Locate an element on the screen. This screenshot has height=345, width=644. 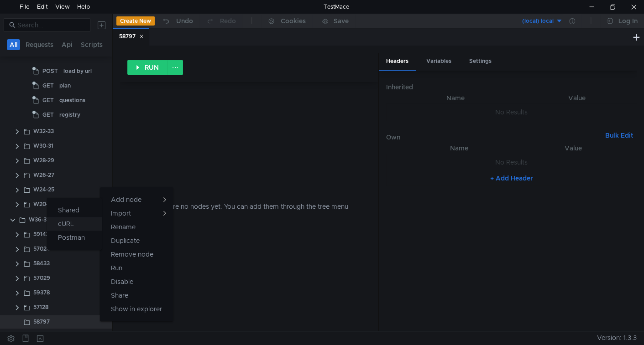
button: Duplicate is located at coordinates (137, 240).